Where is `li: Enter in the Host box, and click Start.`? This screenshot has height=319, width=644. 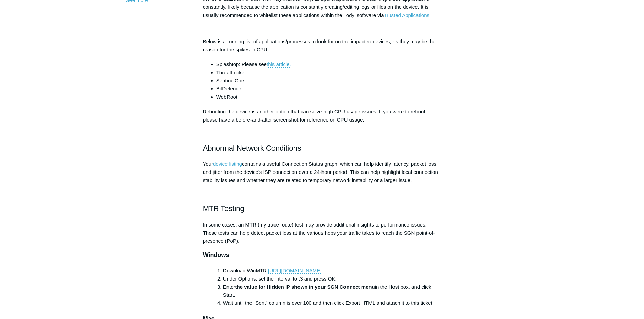
li: Enter in the Host box, and click Start. is located at coordinates (332, 291).